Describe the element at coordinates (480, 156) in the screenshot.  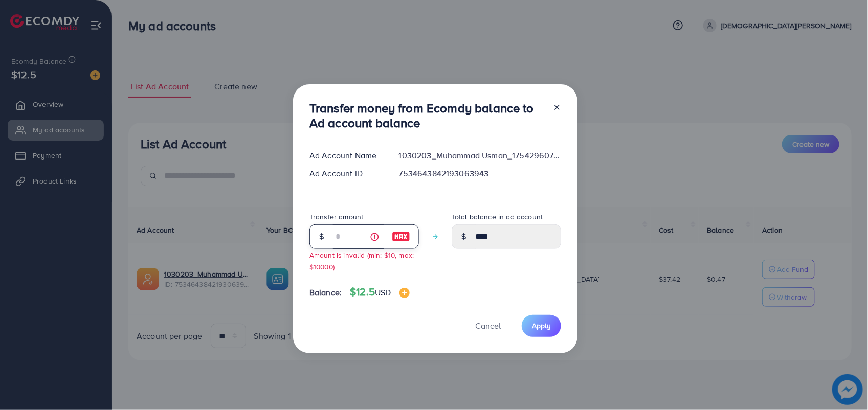
I see `div: 1030203_Muhammad Usman_1754296073204` at that location.